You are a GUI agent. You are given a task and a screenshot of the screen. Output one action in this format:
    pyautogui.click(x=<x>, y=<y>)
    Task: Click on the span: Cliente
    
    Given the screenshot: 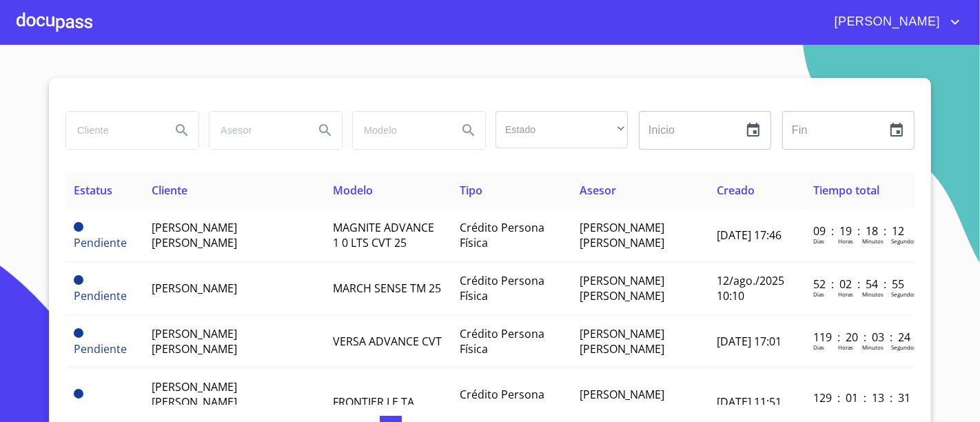 What is the action you would take?
    pyautogui.click(x=170, y=191)
    